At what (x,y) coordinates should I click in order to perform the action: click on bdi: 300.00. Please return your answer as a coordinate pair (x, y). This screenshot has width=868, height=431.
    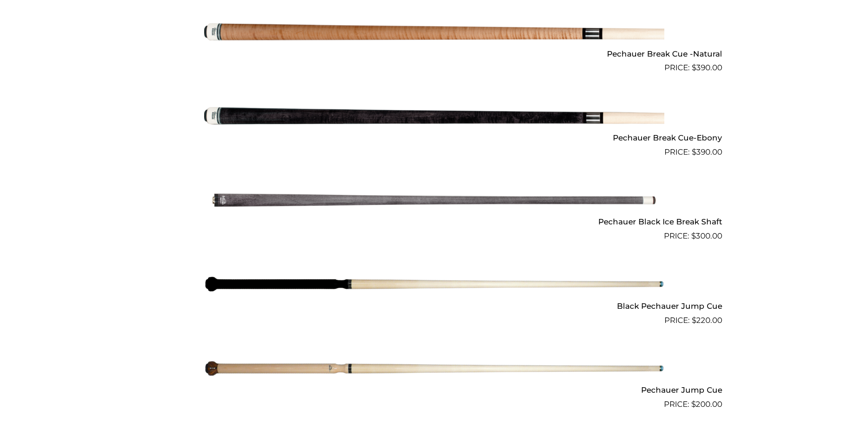
    Looking at the image, I should click on (707, 236).